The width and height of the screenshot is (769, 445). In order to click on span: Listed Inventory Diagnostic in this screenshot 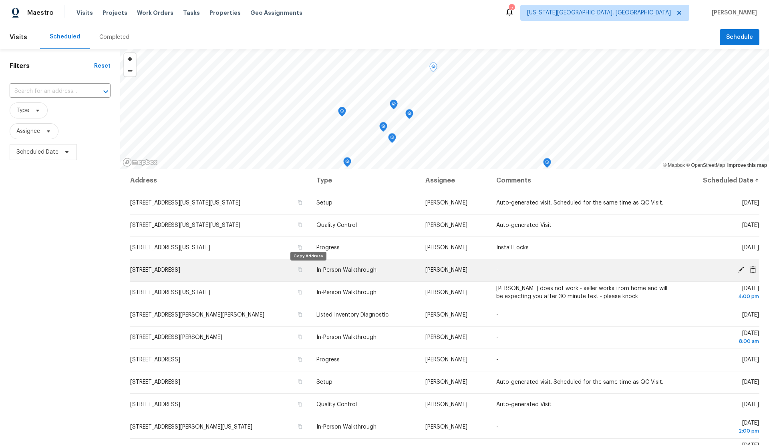, I will do `click(352, 315)`.